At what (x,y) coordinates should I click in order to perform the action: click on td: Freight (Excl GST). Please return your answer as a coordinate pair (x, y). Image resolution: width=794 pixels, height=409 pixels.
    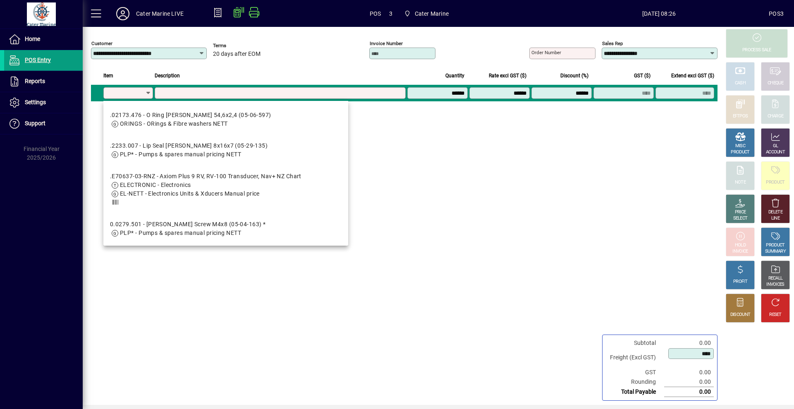
    Looking at the image, I should click on (635, 358).